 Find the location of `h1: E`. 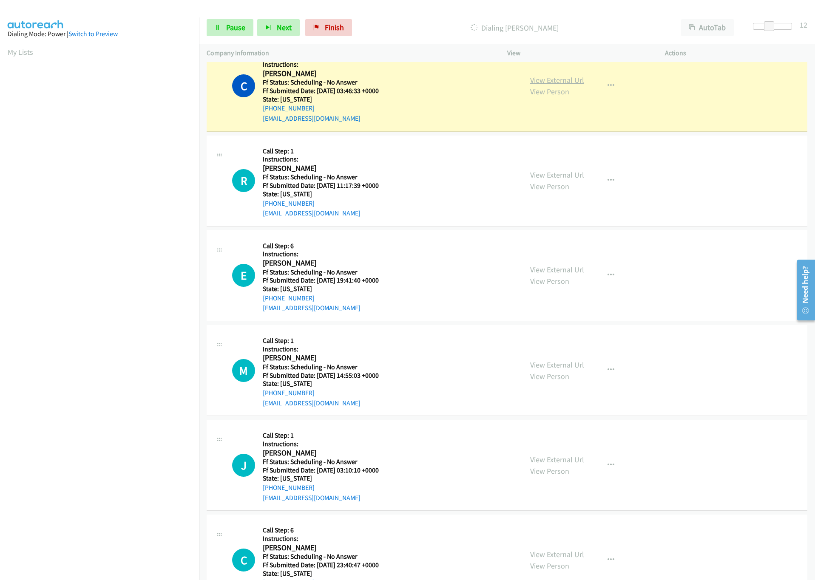

h1: E is located at coordinates (244, 276).